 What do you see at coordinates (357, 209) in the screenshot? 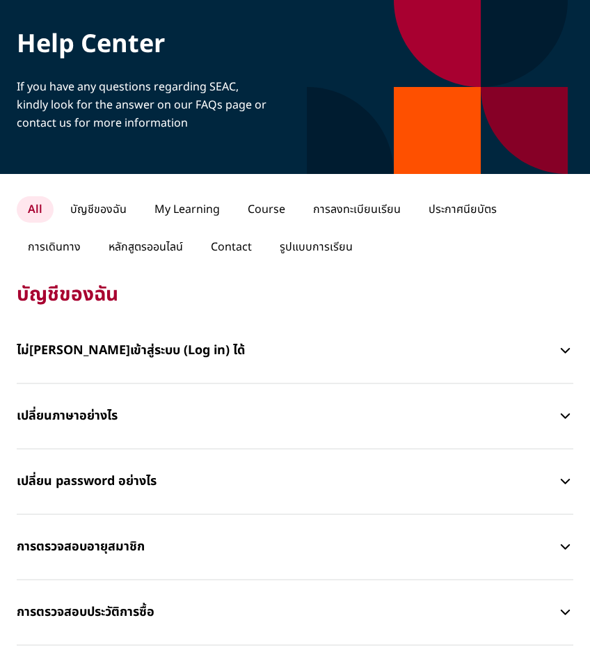
I see `p: การลงทะเบียนเรียน` at bounding box center [357, 209].